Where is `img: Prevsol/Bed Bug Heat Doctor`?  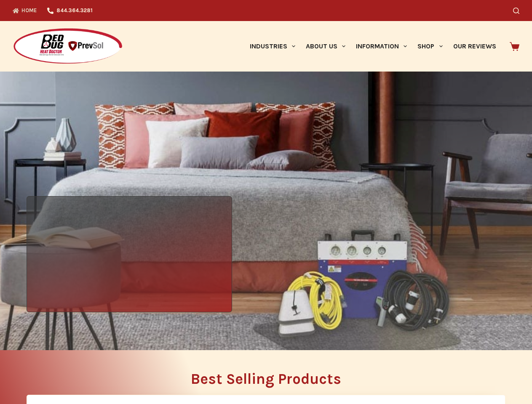
img: Prevsol/Bed Bug Heat Doctor is located at coordinates (68, 46).